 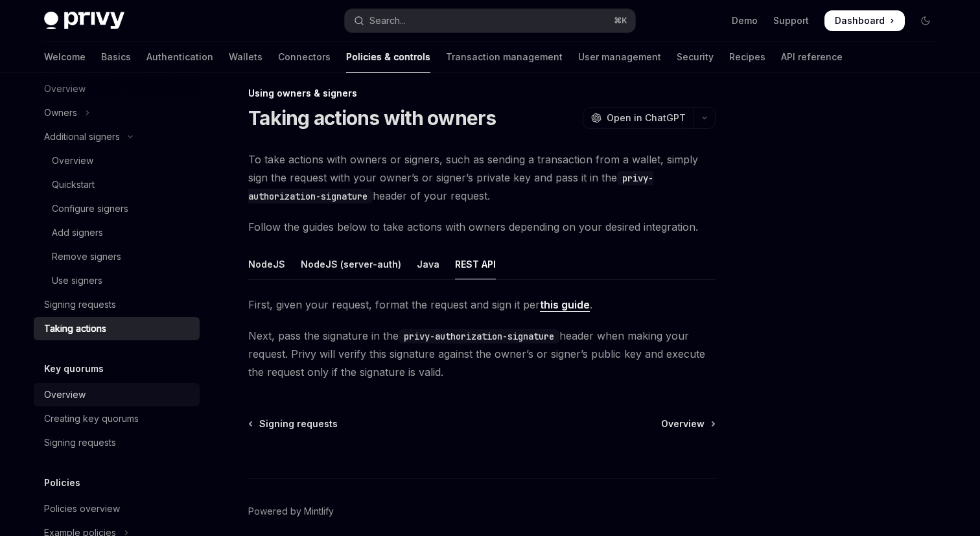 What do you see at coordinates (504, 57) in the screenshot?
I see `a: Transaction management` at bounding box center [504, 57].